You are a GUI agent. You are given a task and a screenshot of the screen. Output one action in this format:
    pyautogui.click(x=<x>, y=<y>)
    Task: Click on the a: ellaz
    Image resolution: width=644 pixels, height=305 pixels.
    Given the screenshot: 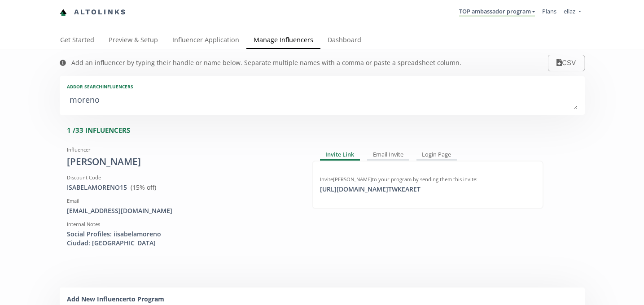 What is the action you would take?
    pyautogui.click(x=572, y=12)
    